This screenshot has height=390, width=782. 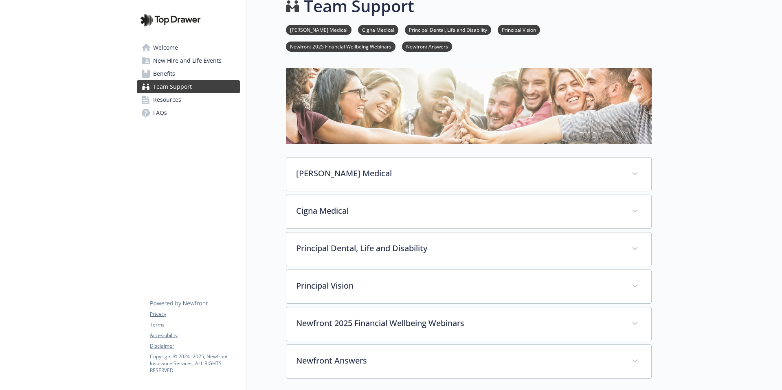 What do you see at coordinates (519, 29) in the screenshot?
I see `a: Principal Vision` at bounding box center [519, 29].